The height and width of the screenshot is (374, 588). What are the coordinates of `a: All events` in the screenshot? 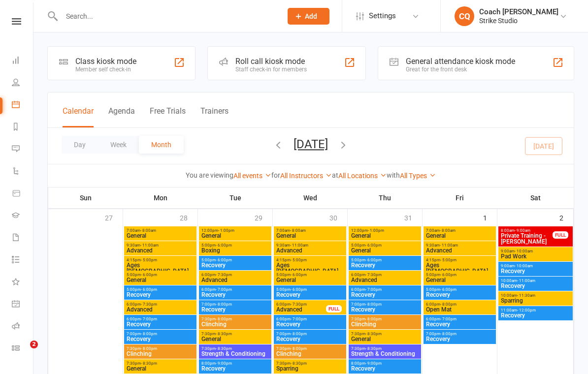 It's located at (252, 176).